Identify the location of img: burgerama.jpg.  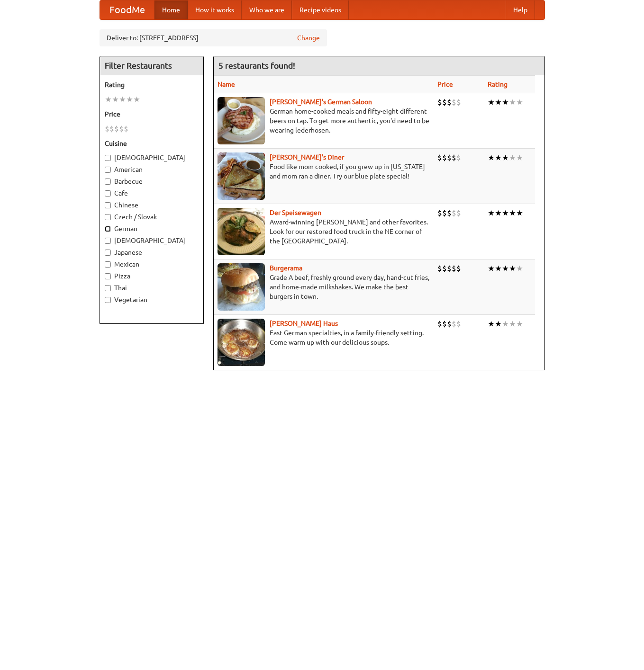
(241, 287).